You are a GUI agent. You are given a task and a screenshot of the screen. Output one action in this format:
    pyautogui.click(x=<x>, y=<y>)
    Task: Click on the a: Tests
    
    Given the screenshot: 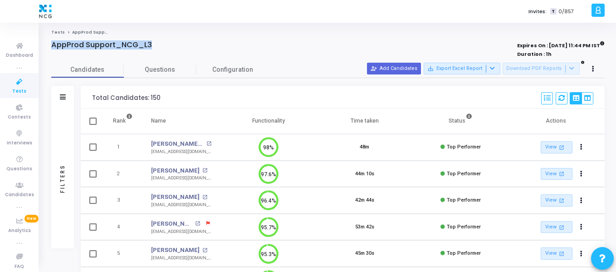 What is the action you would take?
    pyautogui.click(x=58, y=32)
    